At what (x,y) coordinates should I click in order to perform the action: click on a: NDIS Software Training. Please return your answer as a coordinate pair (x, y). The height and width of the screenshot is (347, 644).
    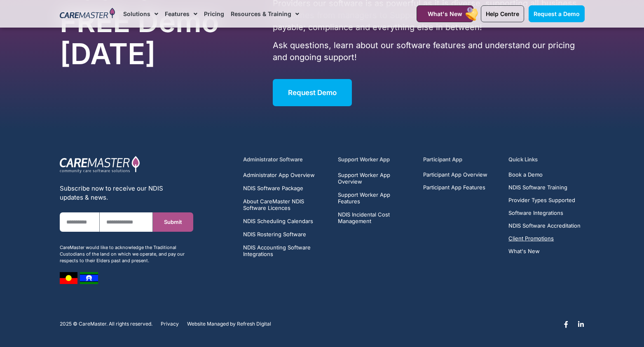
    Looking at the image, I should click on (544, 187).